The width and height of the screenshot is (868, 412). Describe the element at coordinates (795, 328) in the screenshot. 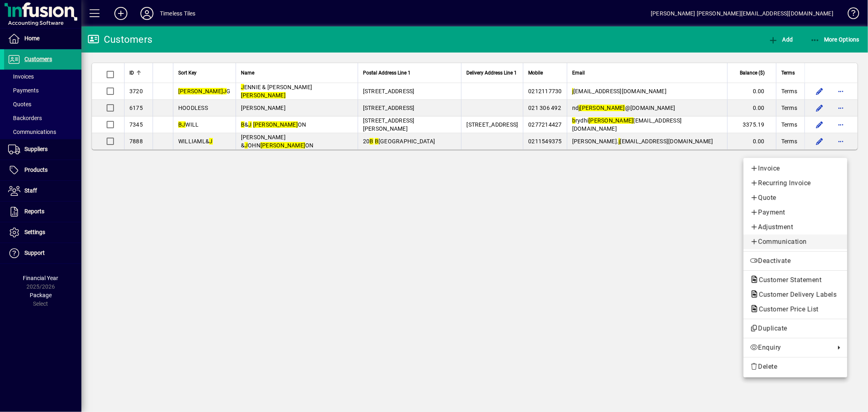

I see `span: Duplicate` at that location.